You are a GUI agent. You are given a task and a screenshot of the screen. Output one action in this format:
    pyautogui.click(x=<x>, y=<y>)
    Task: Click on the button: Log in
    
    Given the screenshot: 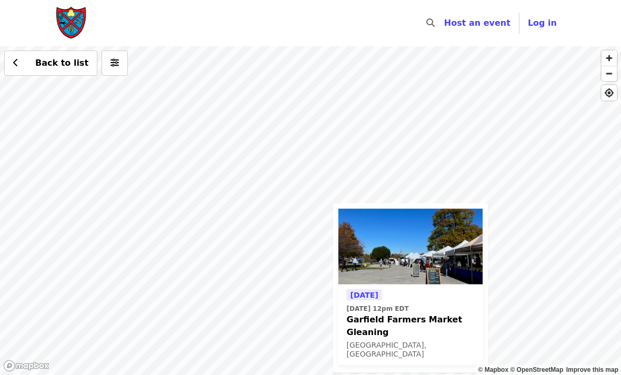 What is the action you would take?
    pyautogui.click(x=542, y=23)
    